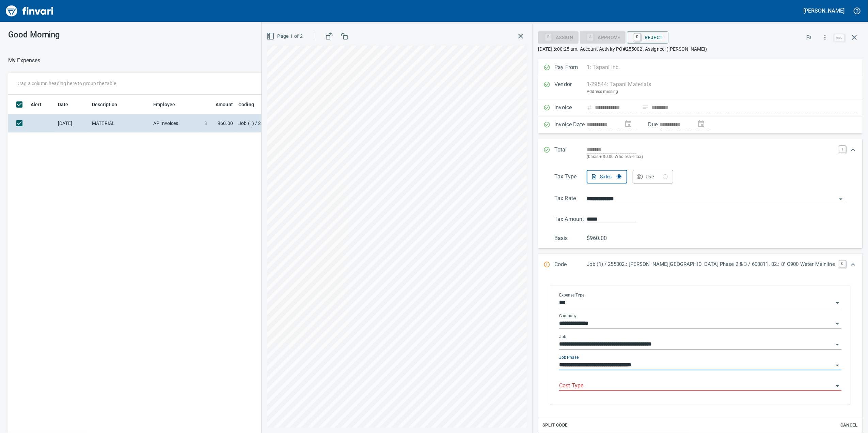  What do you see at coordinates (570, 238) in the screenshot?
I see `p: Basis` at bounding box center [570, 238].